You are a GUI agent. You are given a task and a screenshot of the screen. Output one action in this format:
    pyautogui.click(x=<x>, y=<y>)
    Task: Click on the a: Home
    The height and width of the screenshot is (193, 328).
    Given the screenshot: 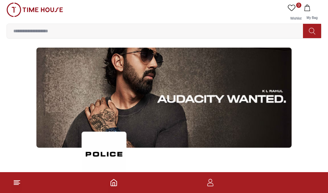 What is the action you would take?
    pyautogui.click(x=114, y=182)
    